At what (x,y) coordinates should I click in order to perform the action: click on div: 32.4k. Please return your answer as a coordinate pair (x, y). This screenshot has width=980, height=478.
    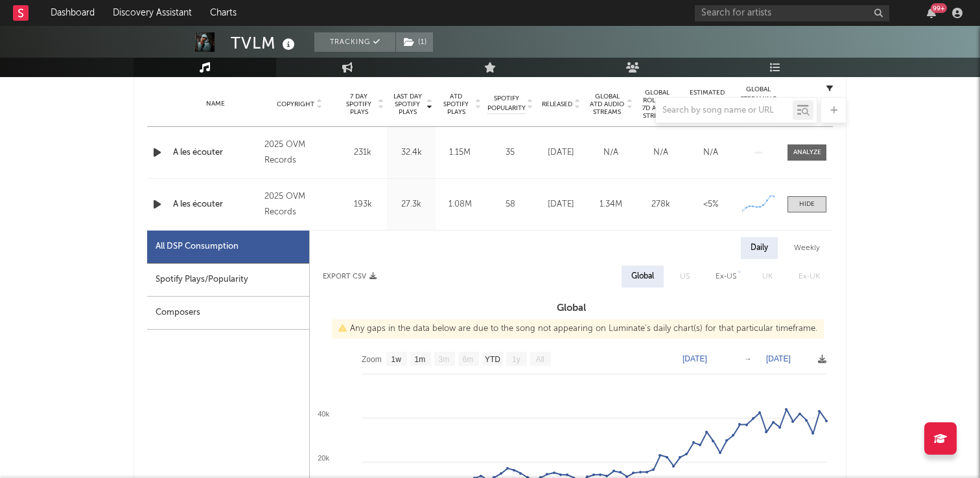
    Looking at the image, I should click on (411, 153).